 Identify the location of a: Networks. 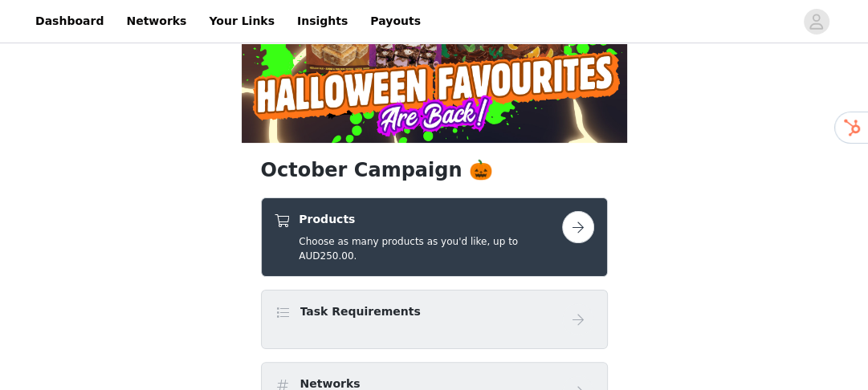
(156, 21).